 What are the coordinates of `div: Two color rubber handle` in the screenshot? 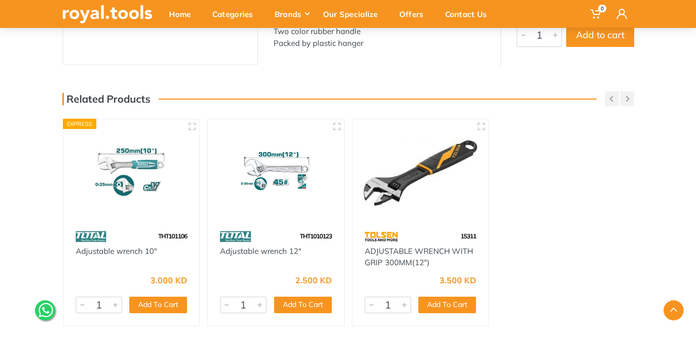 It's located at (379, 31).